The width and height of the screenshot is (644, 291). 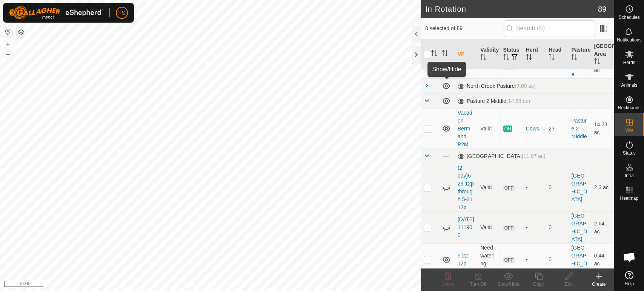 What do you see at coordinates (603, 227) in the screenshot?
I see `td: 2.64 ac` at bounding box center [603, 227].